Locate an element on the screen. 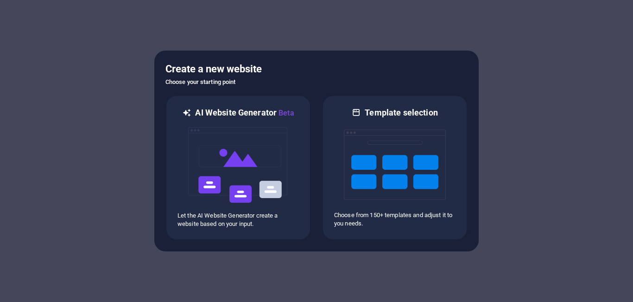  img: ai is located at coordinates (238, 165).